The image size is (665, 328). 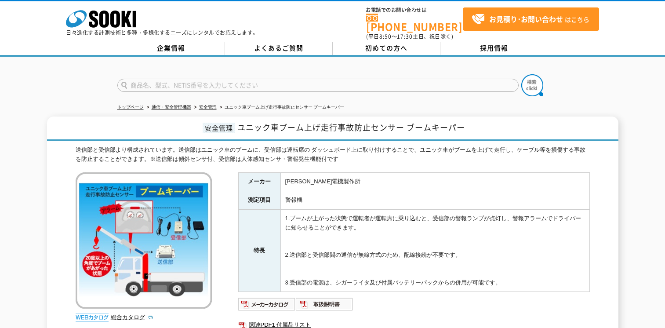 What do you see at coordinates (351, 127) in the screenshot?
I see `span: ユニック車ブーム上げ走行事故防止センサー ブームキーパー` at bounding box center [351, 127].